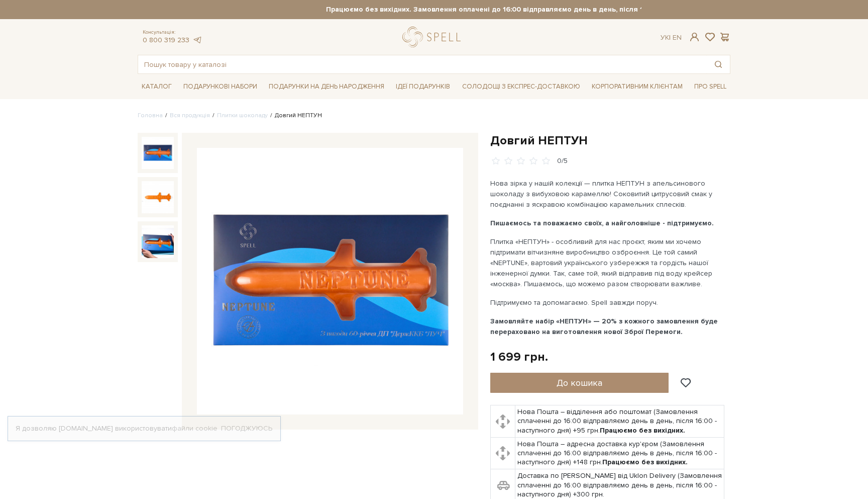 The width and height of the screenshot is (868, 499). I want to click on button: До кошика, so click(579, 383).